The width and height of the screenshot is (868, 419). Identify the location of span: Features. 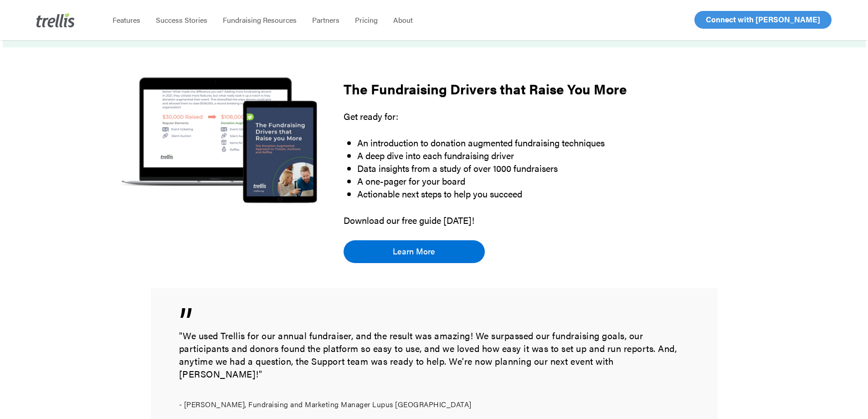
(126, 20).